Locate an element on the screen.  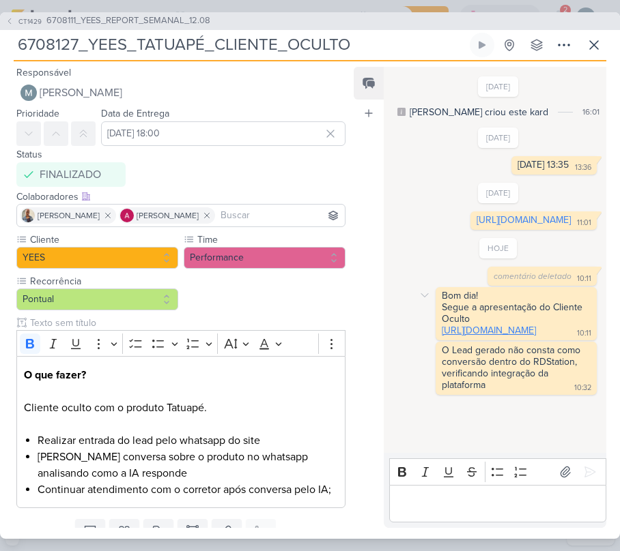
span: comentário deletado is located at coordinates (532, 276).